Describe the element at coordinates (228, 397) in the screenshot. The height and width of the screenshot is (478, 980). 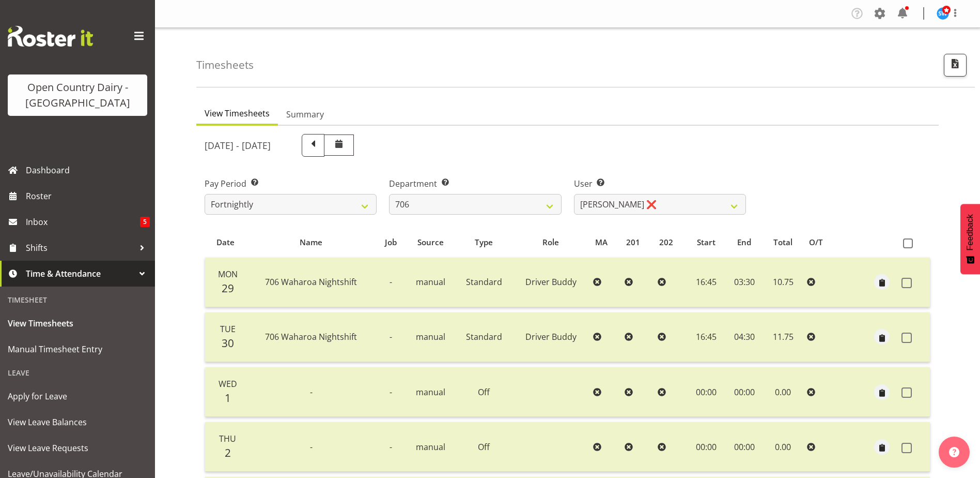
I see `span: 1` at that location.